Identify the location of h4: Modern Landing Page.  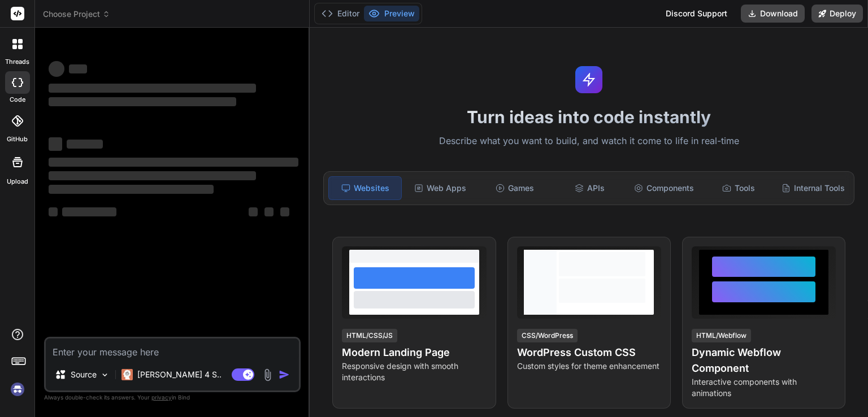
(414, 353).